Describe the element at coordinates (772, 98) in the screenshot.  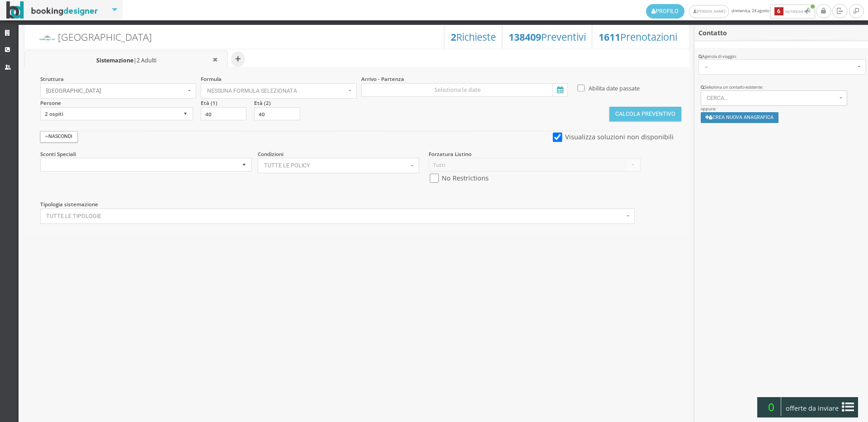
I see `span: Cerca...` at that location.